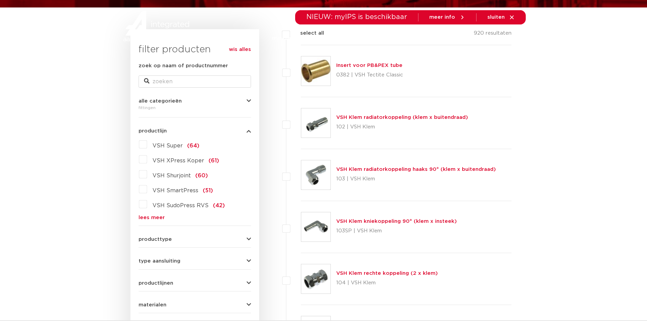  I want to click on input: zoeken, so click(195, 82).